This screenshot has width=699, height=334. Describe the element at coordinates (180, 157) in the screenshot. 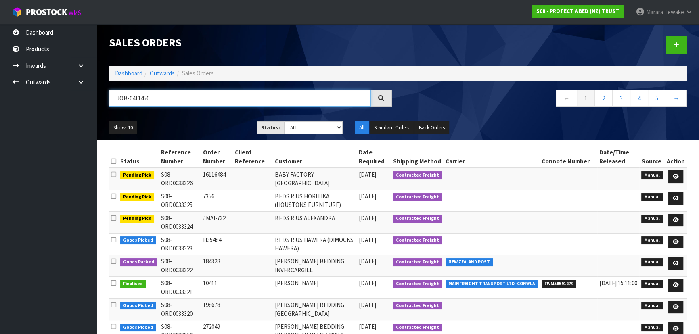

I see `th: Reference Number` at that location.